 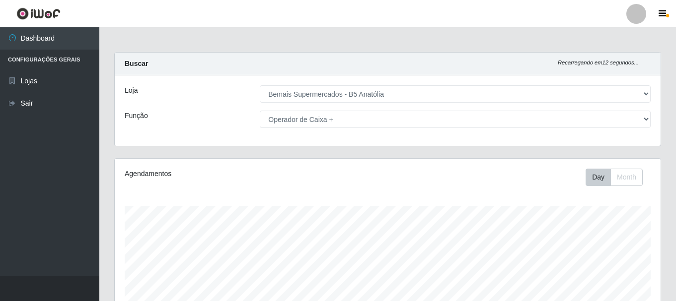 I want to click on button: Month, so click(x=626, y=177).